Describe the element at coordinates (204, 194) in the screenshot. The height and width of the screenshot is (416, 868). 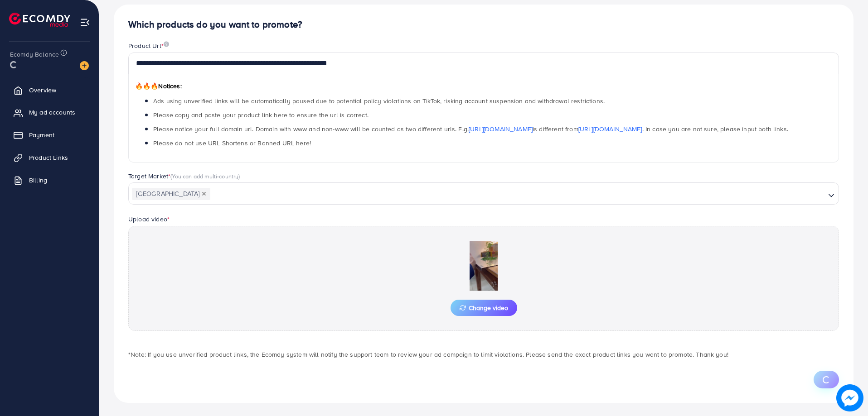
I see `button: Deselect Pakistan` at that location.